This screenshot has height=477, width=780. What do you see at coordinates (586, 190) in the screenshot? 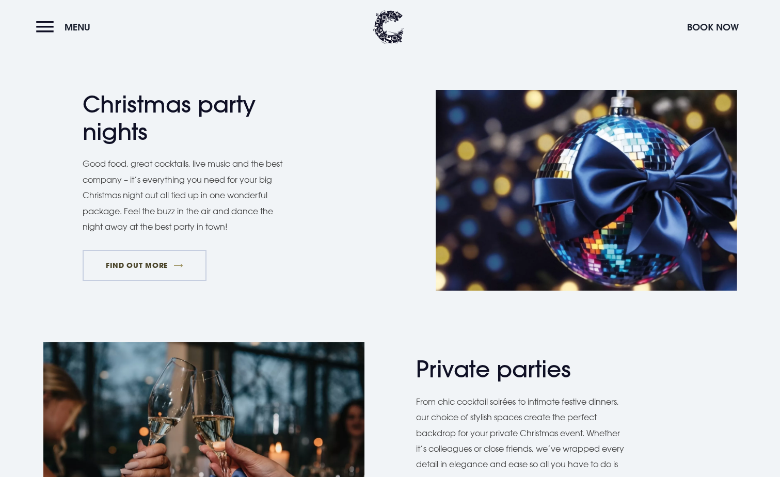
I see `img: Hotel Christmas in Northern Ireland` at bounding box center [586, 190].